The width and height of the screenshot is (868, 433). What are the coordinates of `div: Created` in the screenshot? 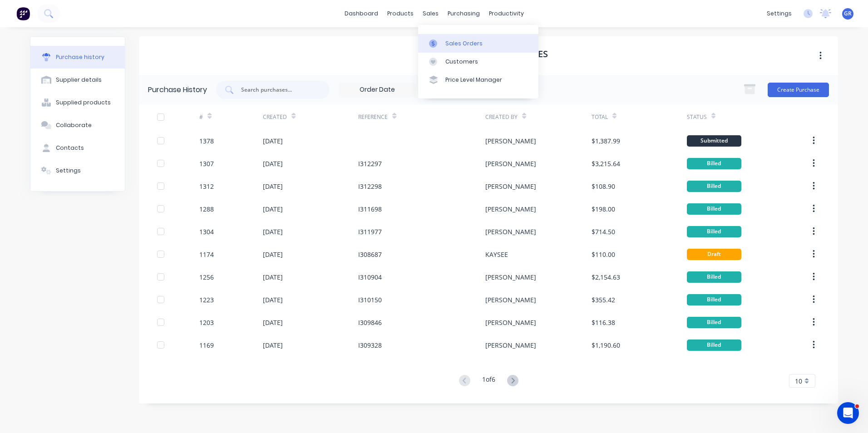 It's located at (275, 117).